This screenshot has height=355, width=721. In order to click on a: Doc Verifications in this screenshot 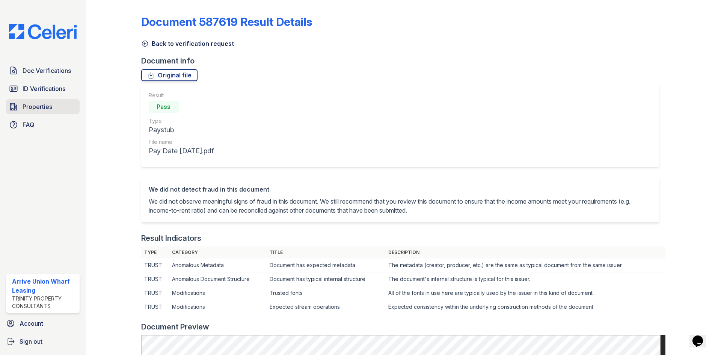, I will do `click(43, 71)`.